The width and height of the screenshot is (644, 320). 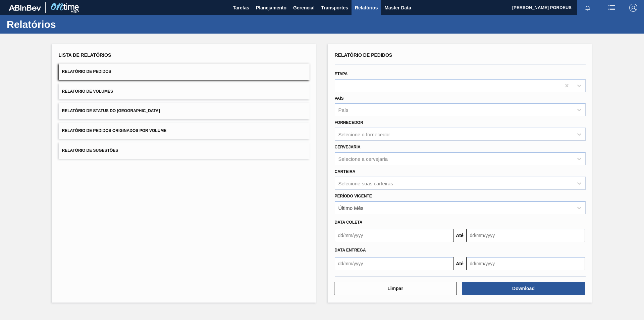 What do you see at coordinates (353, 196) in the screenshot?
I see `label: Período Vigente` at bounding box center [353, 196].